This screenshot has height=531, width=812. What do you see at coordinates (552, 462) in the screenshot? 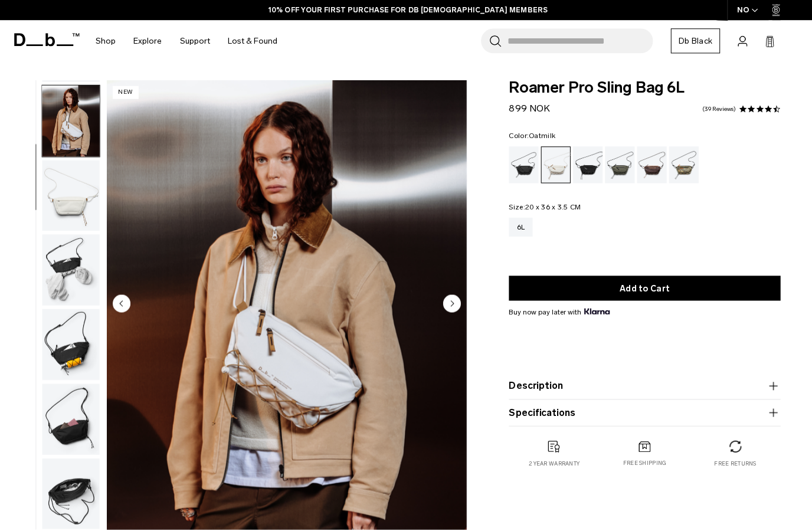
I see `p: 2 year warranty` at bounding box center [552, 462].